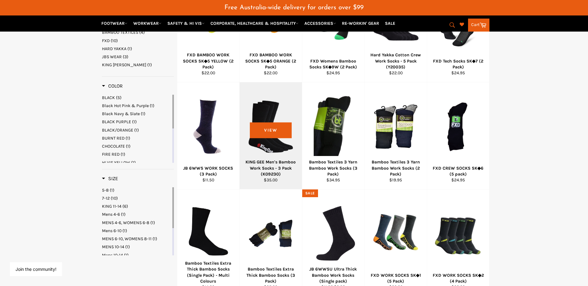 The height and width of the screenshot is (286, 588). I want to click on a: CHOCOLATE, so click(136, 146).